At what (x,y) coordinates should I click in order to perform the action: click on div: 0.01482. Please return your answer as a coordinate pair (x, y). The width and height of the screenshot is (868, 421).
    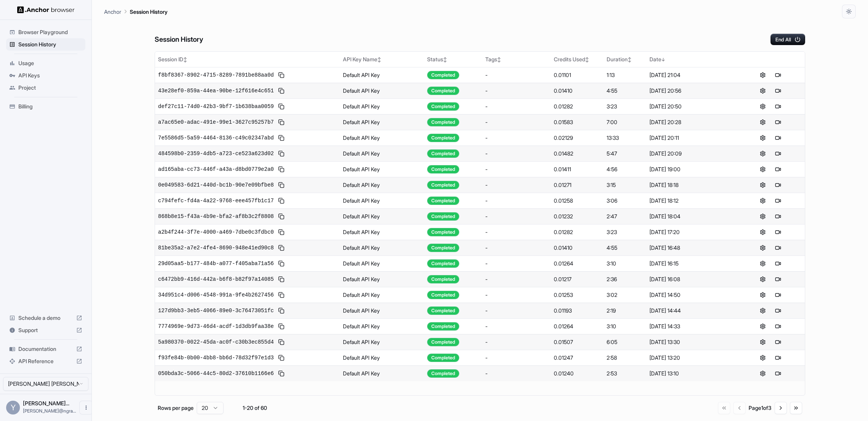
    Looking at the image, I should click on (577, 154).